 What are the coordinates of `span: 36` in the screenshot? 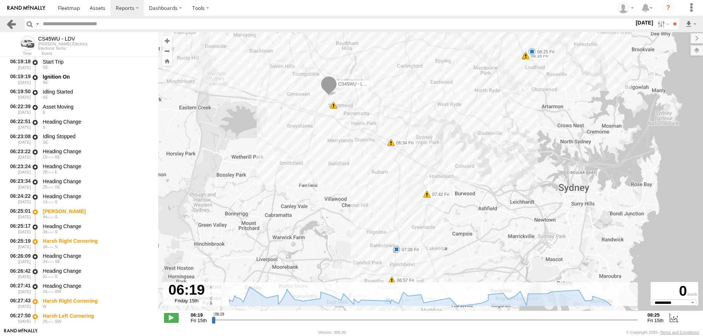 It's located at (48, 247).